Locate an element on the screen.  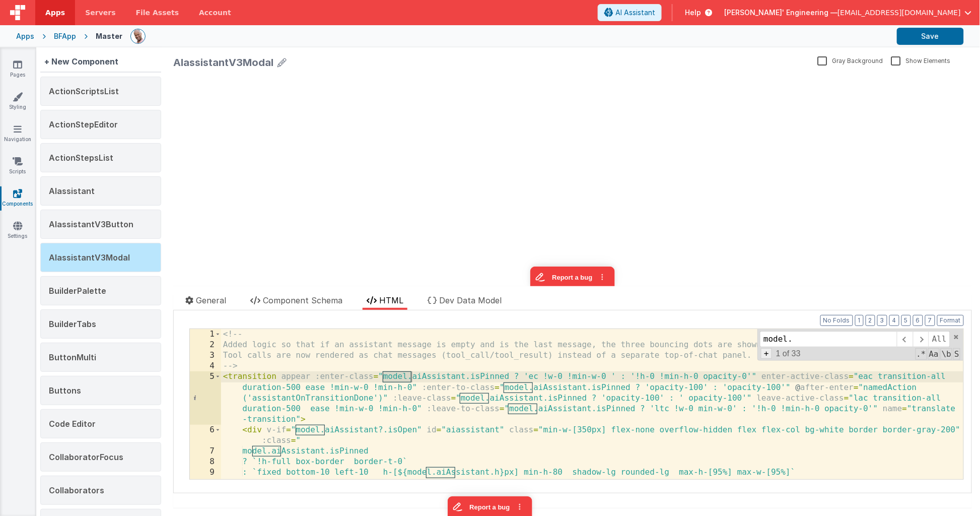
span: AIassistantV3Modal is located at coordinates (89, 257).